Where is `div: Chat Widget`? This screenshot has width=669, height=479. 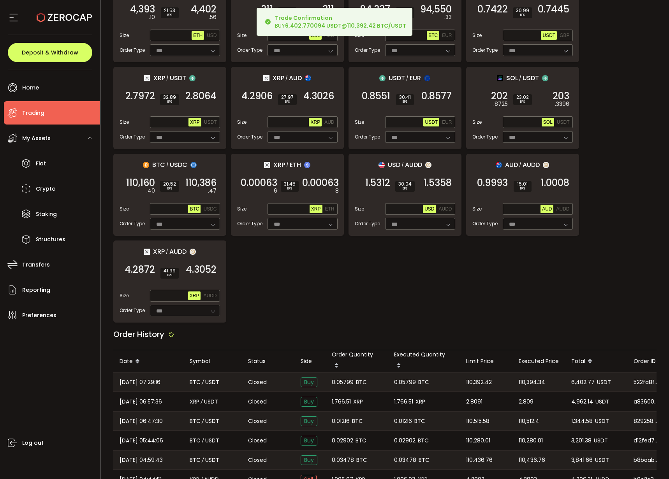 div: Chat Widget is located at coordinates (623, 437).